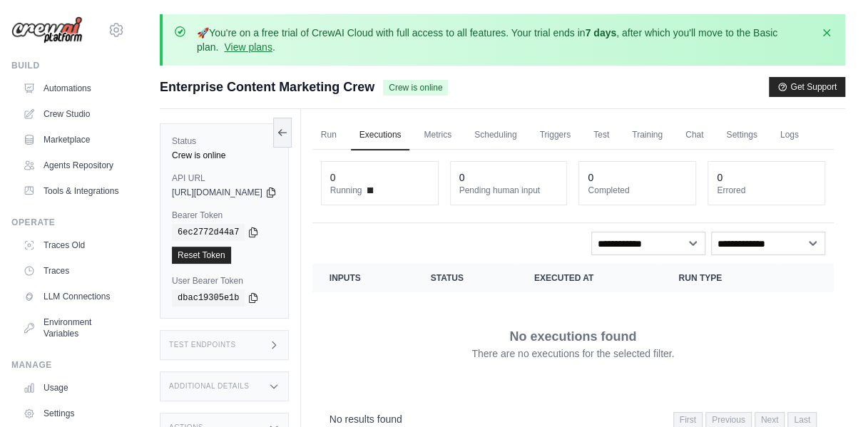  I want to click on div: Chat Widget, so click(833, 393).